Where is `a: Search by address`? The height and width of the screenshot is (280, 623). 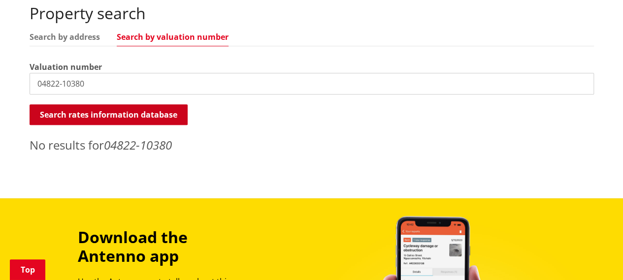 a: Search by address is located at coordinates (64, 37).